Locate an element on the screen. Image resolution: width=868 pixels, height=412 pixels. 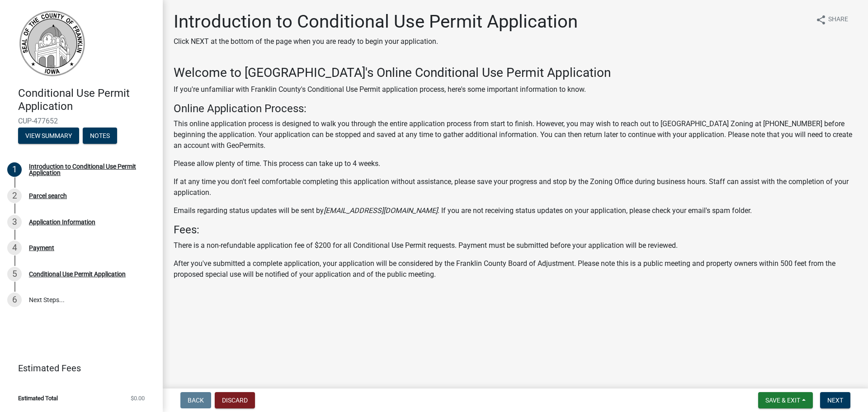
wm-modal-confirm: Summary is located at coordinates (49, 136).